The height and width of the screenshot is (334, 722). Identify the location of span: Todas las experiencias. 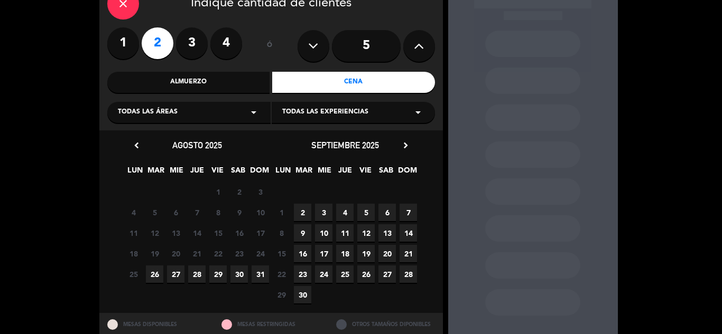
(325, 113).